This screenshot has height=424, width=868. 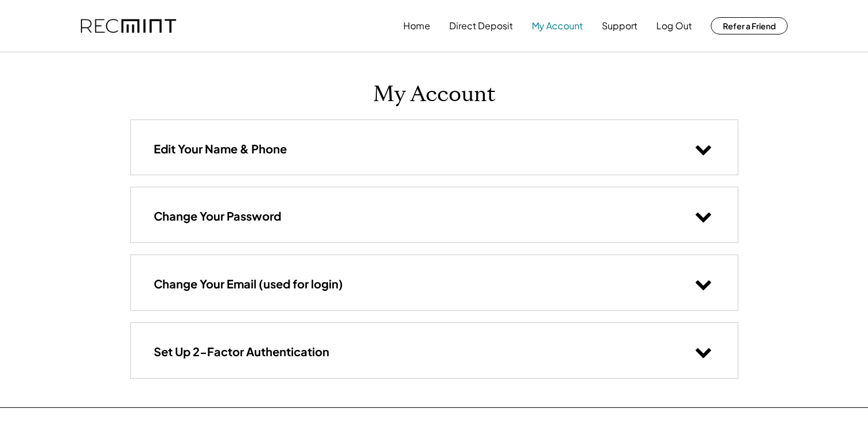 I want to click on h3: Set Up 2-Factor Authentication, so click(x=242, y=351).